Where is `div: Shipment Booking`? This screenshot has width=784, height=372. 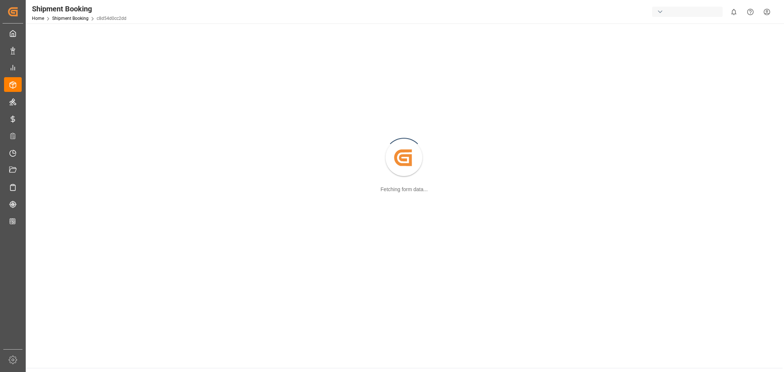 div: Shipment Booking is located at coordinates (79, 9).